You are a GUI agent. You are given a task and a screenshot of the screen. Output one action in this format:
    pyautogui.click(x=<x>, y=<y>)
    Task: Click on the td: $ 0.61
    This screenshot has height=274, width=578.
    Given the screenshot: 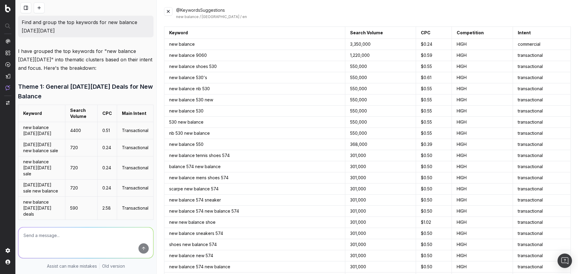 What is the action you would take?
    pyautogui.click(x=433, y=78)
    